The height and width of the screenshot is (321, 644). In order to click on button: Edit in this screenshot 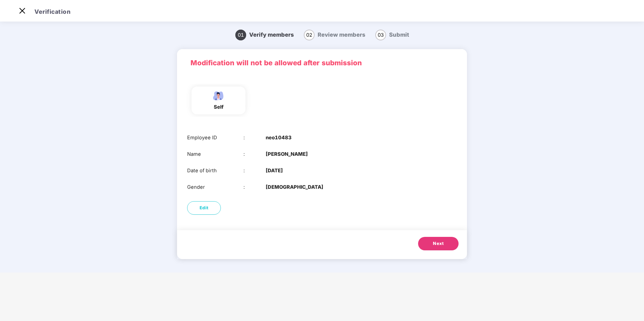, I will do `click(204, 208)`.